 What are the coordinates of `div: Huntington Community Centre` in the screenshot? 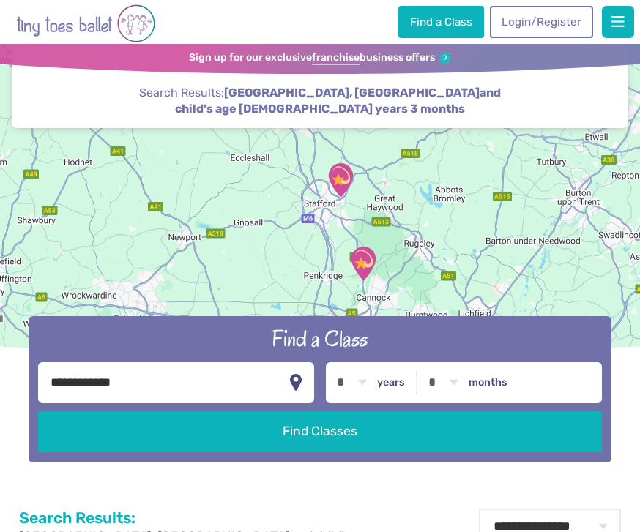 It's located at (363, 264).